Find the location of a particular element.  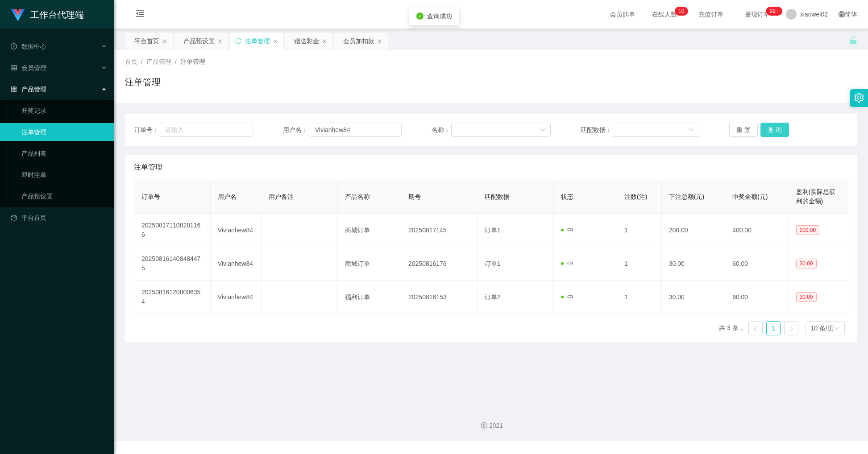

h1: 注单管理 is located at coordinates (143, 82).